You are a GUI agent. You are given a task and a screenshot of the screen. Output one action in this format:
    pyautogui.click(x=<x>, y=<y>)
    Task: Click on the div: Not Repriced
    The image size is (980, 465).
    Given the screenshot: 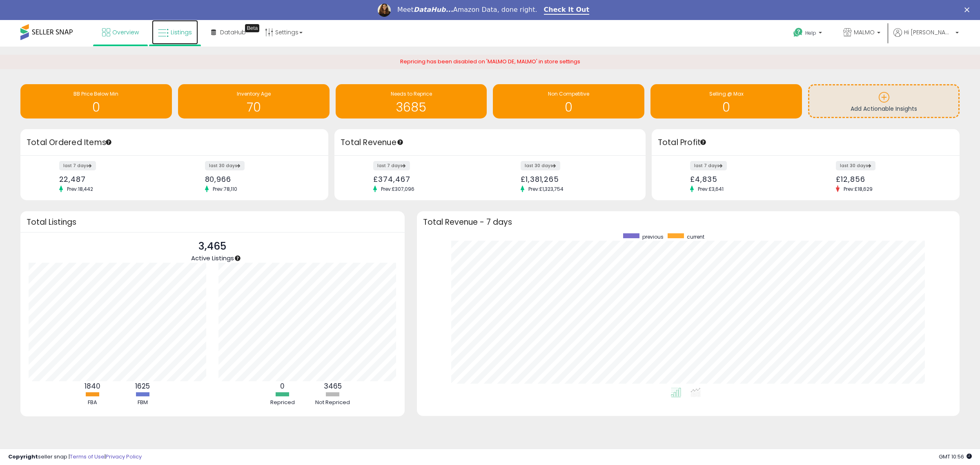 What is the action you would take?
    pyautogui.click(x=333, y=402)
    